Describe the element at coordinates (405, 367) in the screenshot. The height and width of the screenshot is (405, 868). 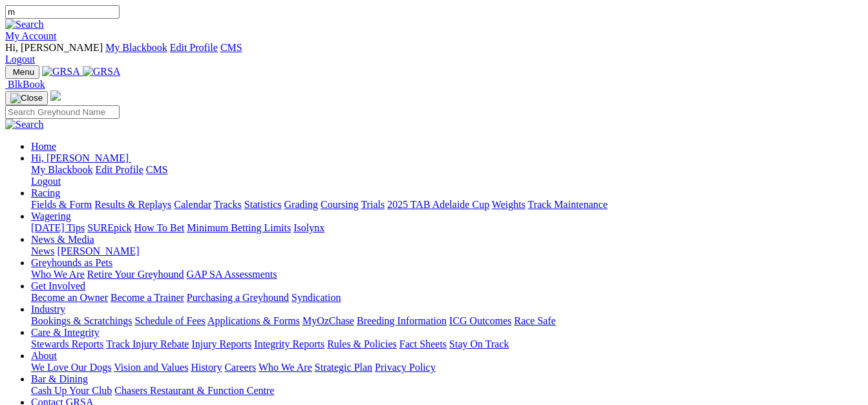
I see `a: Privacy Policy` at that location.